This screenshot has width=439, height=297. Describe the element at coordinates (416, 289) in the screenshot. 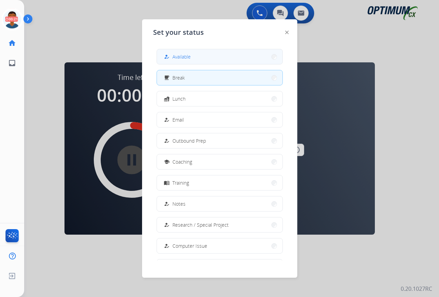

I see `p: 0.20.1027RC` at that location.